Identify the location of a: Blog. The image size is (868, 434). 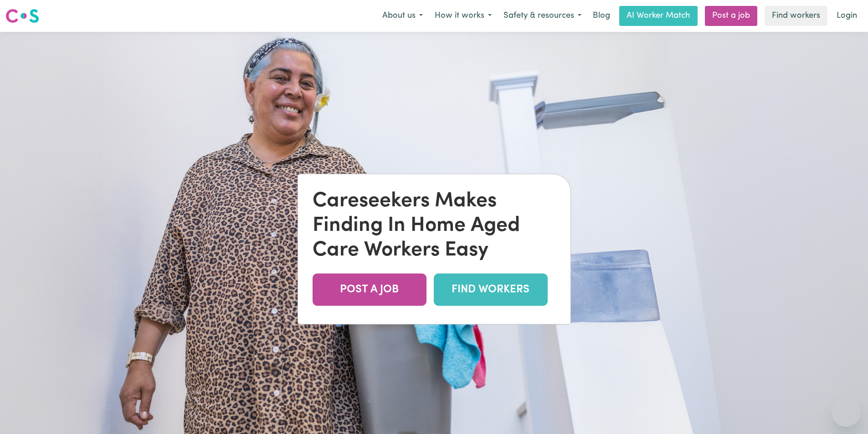
(601, 16).